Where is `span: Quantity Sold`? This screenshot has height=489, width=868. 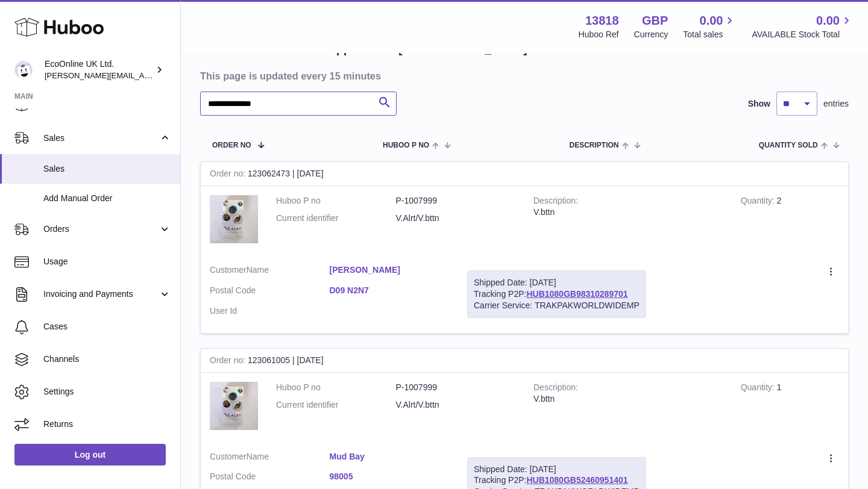
span: Quantity Sold is located at coordinates (788, 145).